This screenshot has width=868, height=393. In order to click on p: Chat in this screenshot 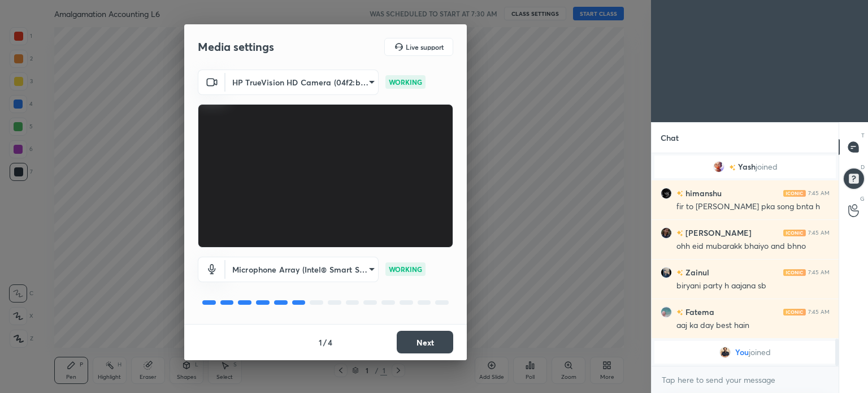, I will do `click(670, 138)`.